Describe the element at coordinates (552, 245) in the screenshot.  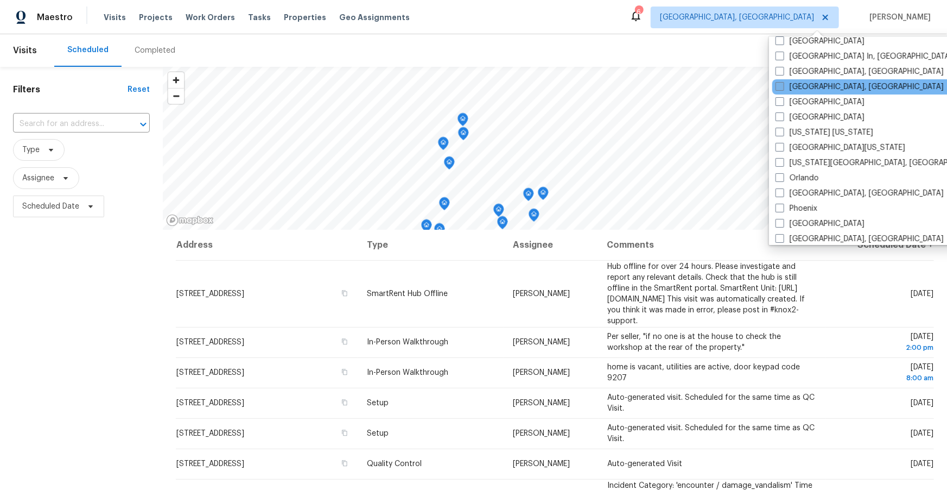
I see `th: Assignee` at that location.